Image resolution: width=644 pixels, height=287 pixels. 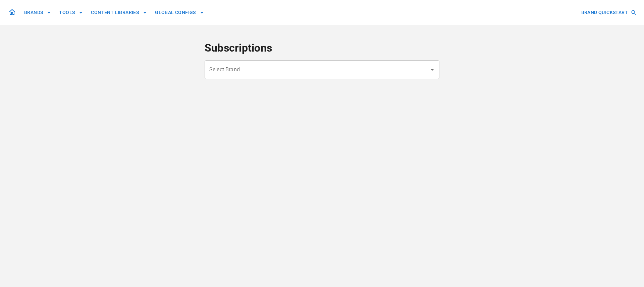 I want to click on button: BRANDS, so click(x=37, y=12).